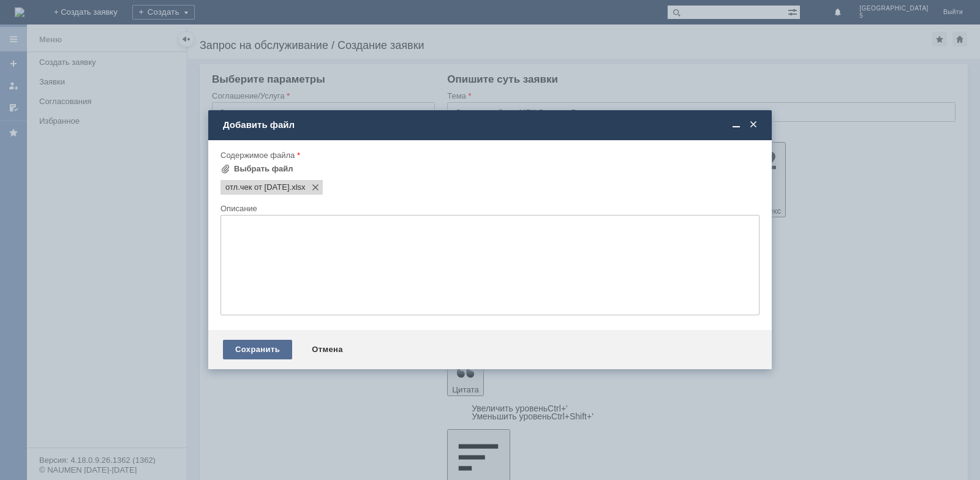 This screenshot has height=480, width=980. What do you see at coordinates (489, 155) in the screenshot?
I see `div: Содержимое файла` at bounding box center [489, 155].